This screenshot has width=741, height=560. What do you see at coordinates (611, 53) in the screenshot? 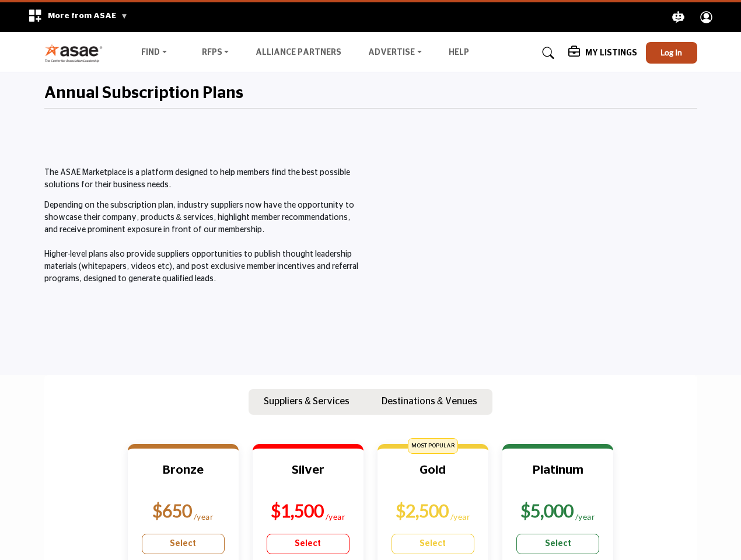
I see `h5: My Listings` at bounding box center [611, 53].